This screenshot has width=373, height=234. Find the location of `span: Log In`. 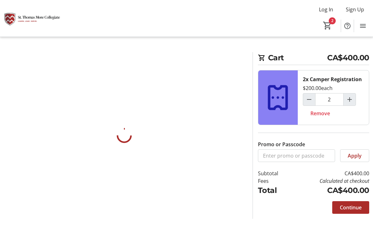

span: Log In is located at coordinates (325, 9).